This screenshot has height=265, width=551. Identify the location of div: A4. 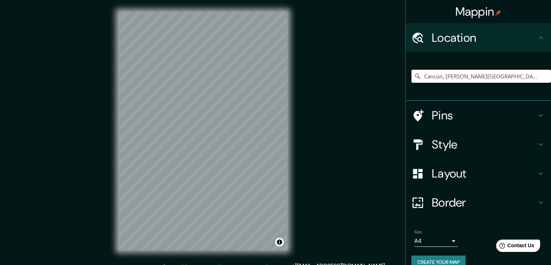
(436, 241).